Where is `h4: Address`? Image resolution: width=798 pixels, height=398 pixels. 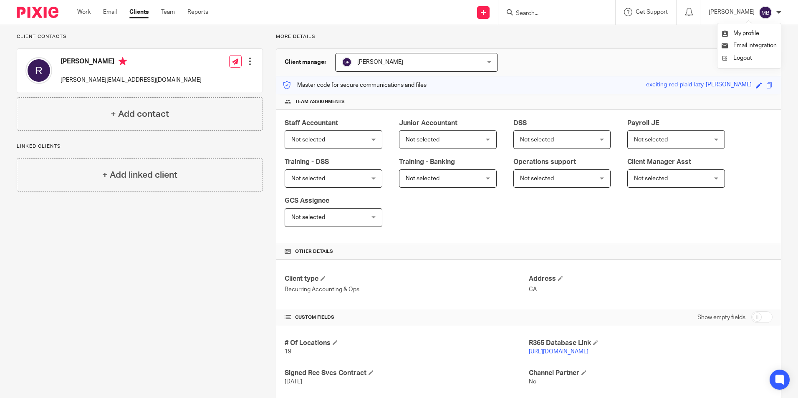 h4: Address is located at coordinates (651, 279).